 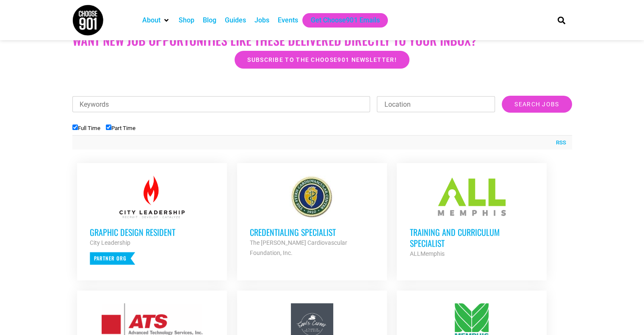 What do you see at coordinates (109, 127) in the screenshot?
I see `input: Part Time` at bounding box center [109, 127].